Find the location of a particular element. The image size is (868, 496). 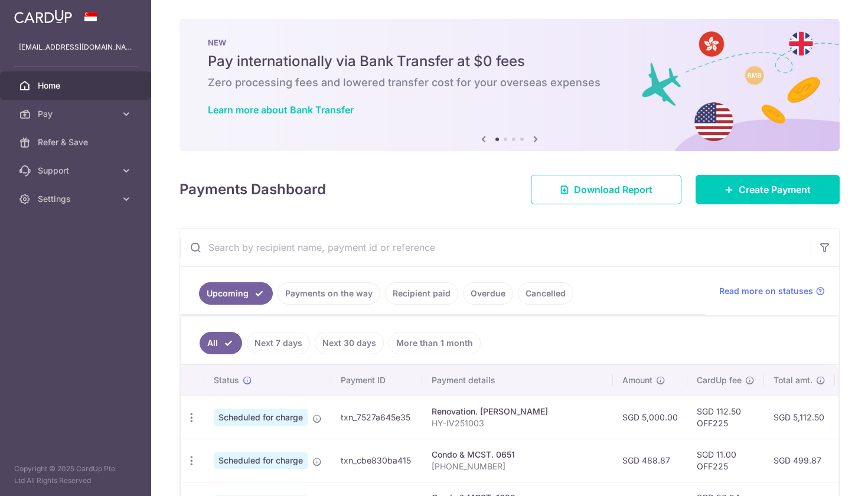

span: Refer & Save is located at coordinates (77, 142).